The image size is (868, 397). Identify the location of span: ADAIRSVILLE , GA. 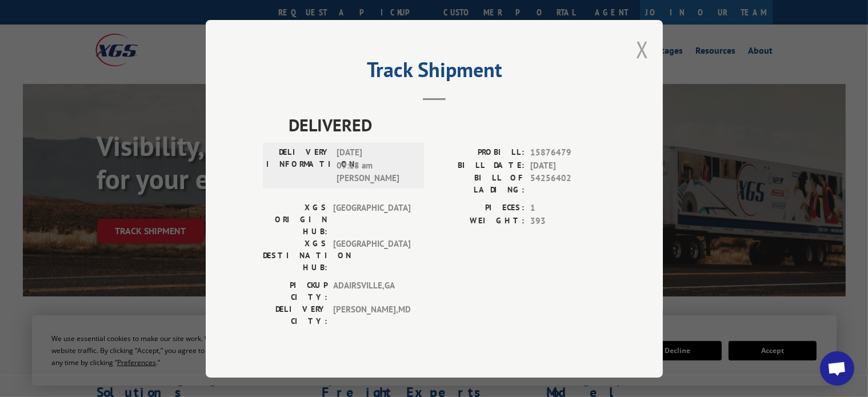
(371, 292).